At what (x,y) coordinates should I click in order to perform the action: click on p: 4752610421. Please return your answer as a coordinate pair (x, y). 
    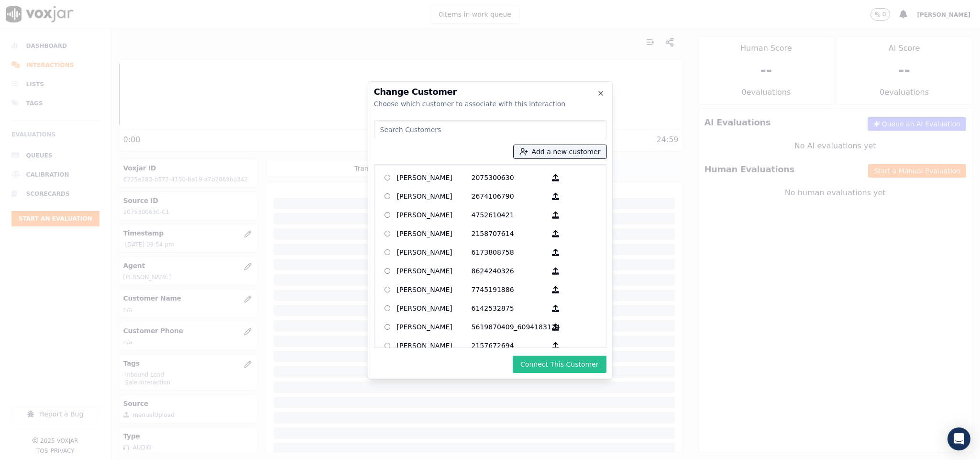
    Looking at the image, I should click on (509, 215).